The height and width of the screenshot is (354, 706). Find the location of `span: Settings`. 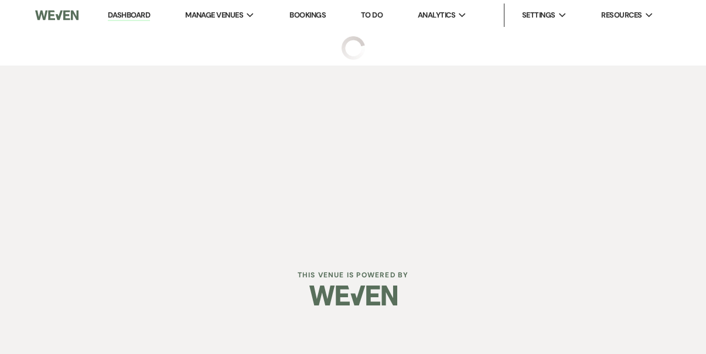

span: Settings is located at coordinates (538, 15).